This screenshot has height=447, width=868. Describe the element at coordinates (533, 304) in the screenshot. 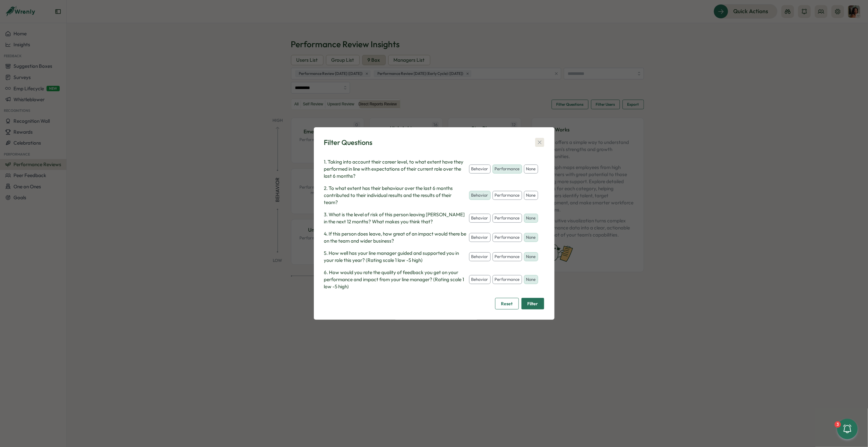

I see `span: Filter` at that location.